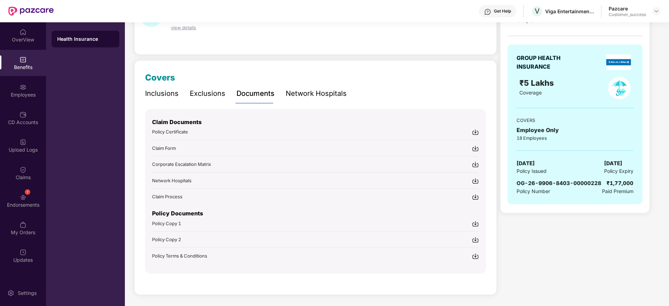  What do you see at coordinates (181, 164) in the screenshot?
I see `span: Corporate Escalation Matrix` at bounding box center [181, 164].